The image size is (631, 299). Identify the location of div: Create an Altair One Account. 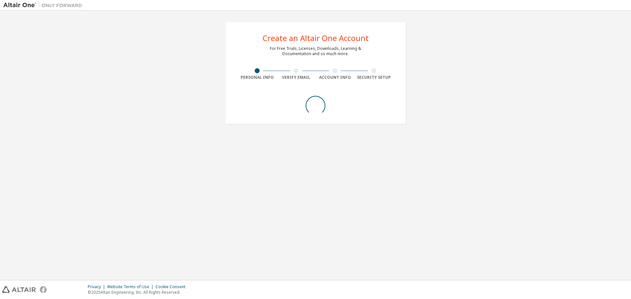
(315, 38).